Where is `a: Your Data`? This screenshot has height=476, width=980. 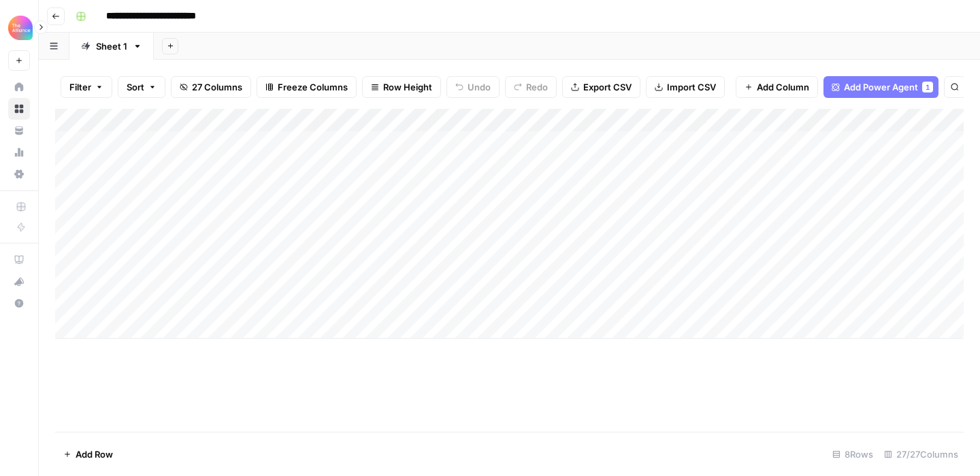 a: Your Data is located at coordinates (19, 130).